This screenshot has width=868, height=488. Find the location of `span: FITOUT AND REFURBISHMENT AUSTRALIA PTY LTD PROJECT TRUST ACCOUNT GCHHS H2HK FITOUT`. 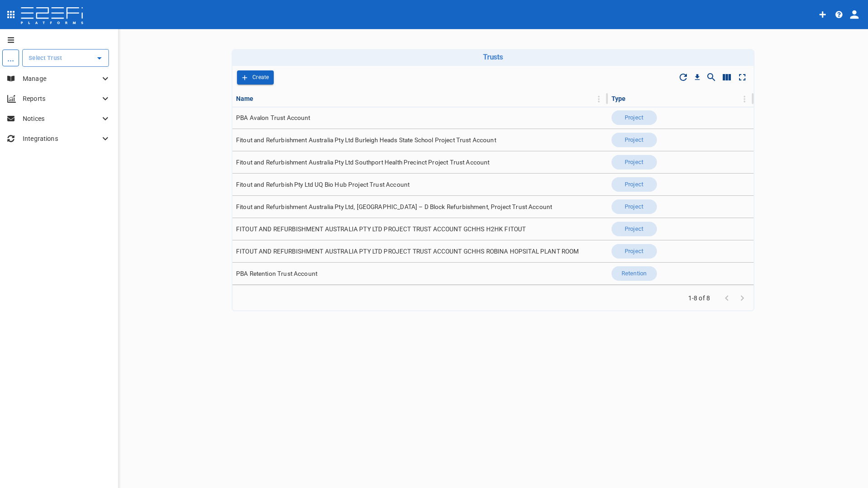

span: FITOUT AND REFURBISHMENT AUSTRALIA PTY LTD PROJECT TRUST ACCOUNT GCHHS H2HK FITOUT is located at coordinates (381, 229).